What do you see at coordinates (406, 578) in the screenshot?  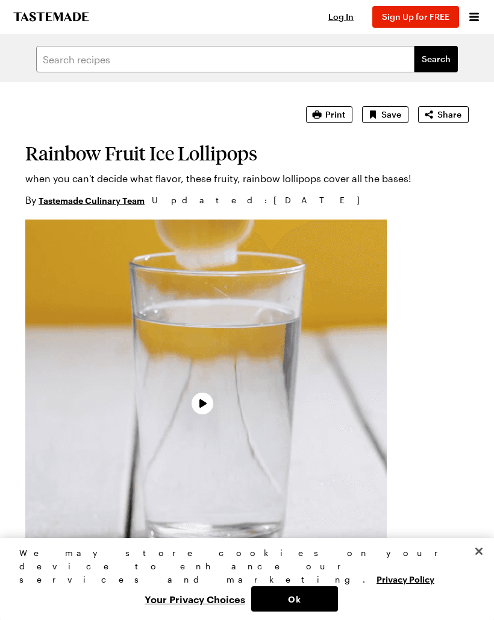 I see `a: More information about your privacy, opens in a new tab` at bounding box center [406, 578].